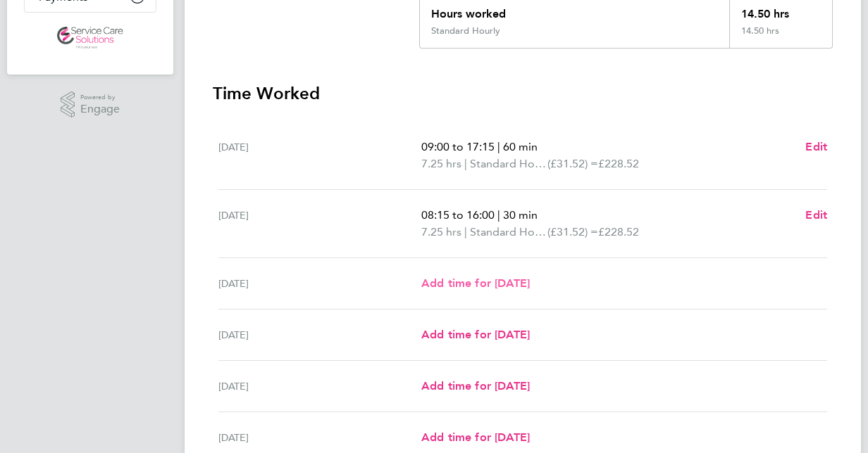  I want to click on span: 09:00 to 17:15, so click(458, 146).